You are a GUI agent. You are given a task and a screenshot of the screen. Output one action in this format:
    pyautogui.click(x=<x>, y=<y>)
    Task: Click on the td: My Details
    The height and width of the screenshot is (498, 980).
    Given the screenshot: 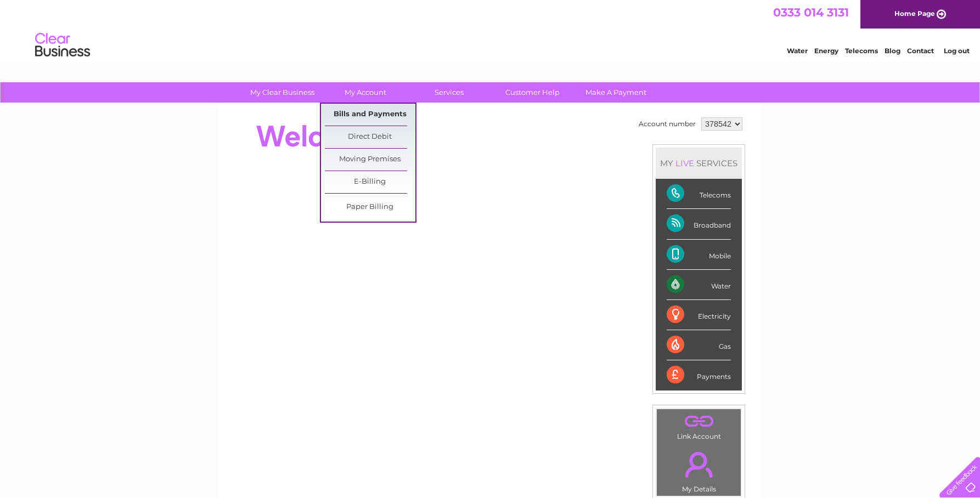 What is the action you would take?
    pyautogui.click(x=699, y=470)
    